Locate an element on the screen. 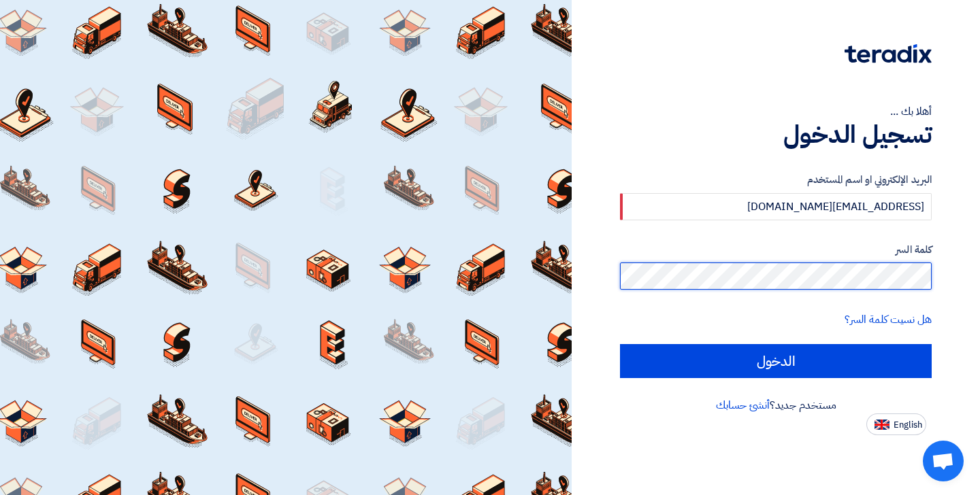 This screenshot has width=980, height=495. input: الدخول is located at coordinates (775, 361).